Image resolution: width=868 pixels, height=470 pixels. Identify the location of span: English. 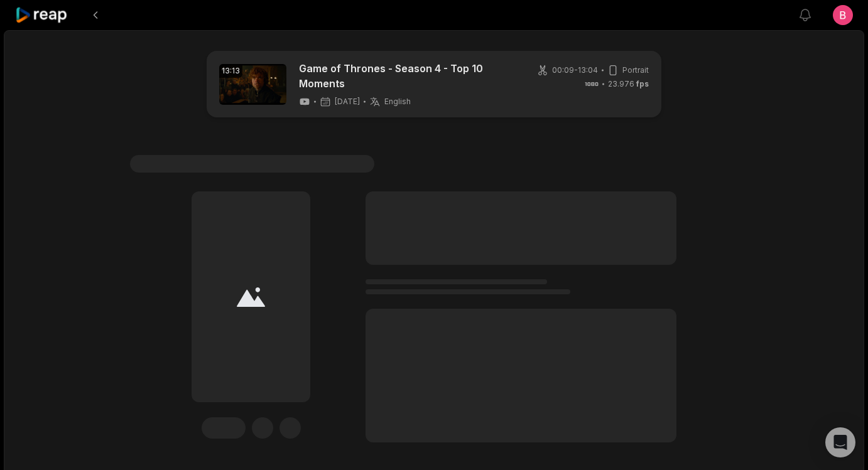
(398, 102).